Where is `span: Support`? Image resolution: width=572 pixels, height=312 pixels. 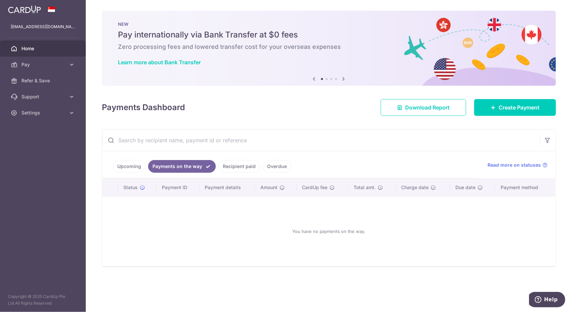
span: Support is located at coordinates (44, 97).